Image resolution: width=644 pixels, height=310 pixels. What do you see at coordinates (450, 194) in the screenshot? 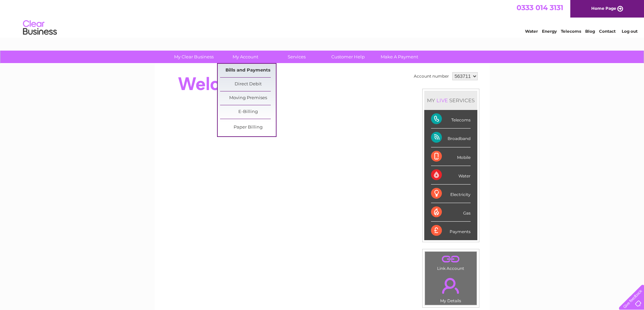
I see `div: Electricity` at bounding box center [450, 194].